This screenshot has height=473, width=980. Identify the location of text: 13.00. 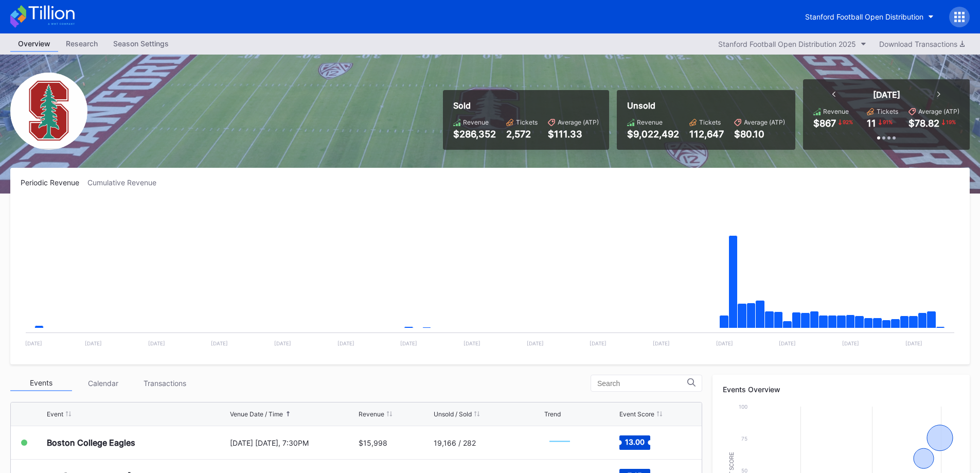
(635, 441).